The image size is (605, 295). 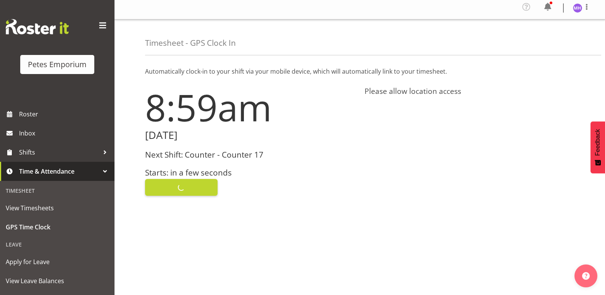 I want to click on a: GPS Time Clock, so click(x=57, y=227).